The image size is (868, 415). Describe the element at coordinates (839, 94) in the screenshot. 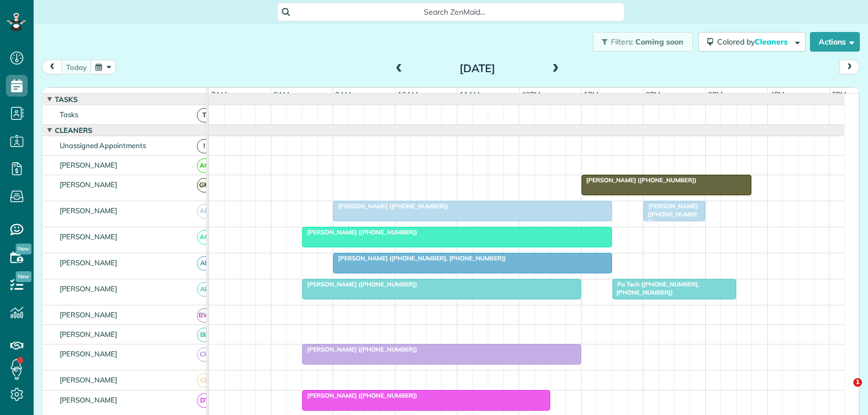

I see `span: 5pm` at that location.